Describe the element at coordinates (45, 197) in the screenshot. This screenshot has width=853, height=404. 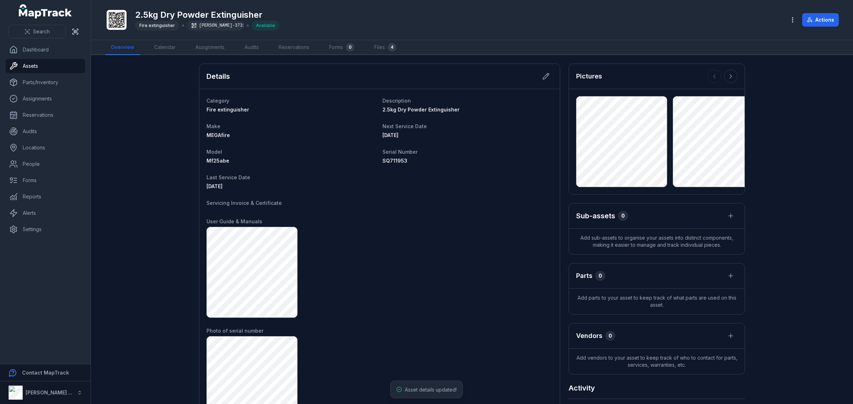
I see `a: Reports` at that location.